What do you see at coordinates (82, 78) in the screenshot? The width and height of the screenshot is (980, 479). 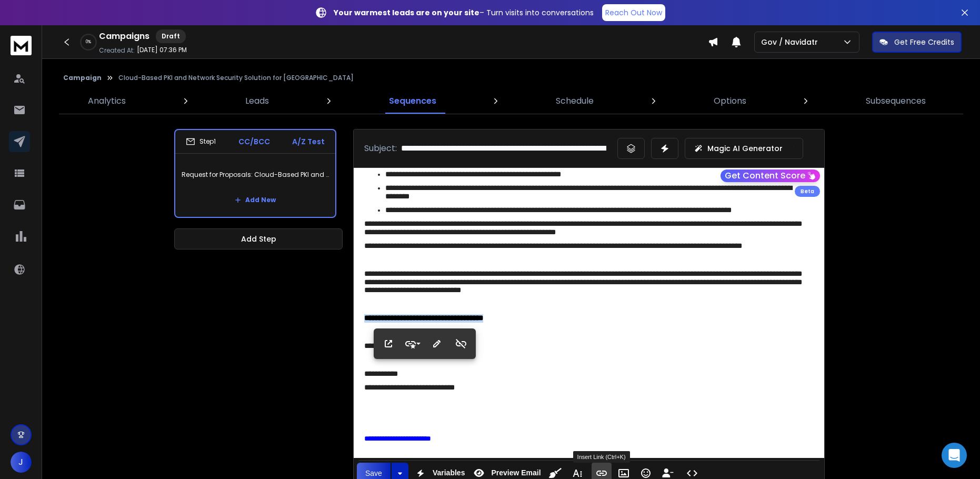 I see `button: Campaign` at bounding box center [82, 78].